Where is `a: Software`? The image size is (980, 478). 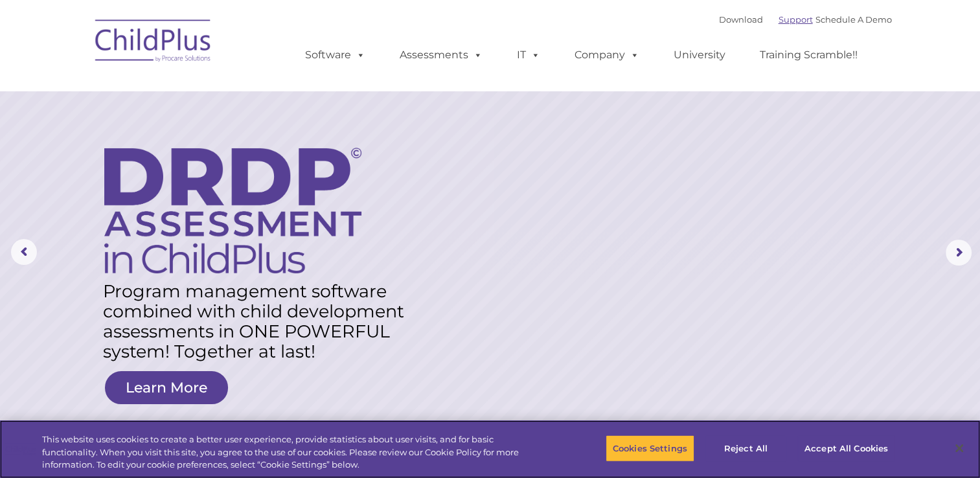
a: Software is located at coordinates (335, 55).